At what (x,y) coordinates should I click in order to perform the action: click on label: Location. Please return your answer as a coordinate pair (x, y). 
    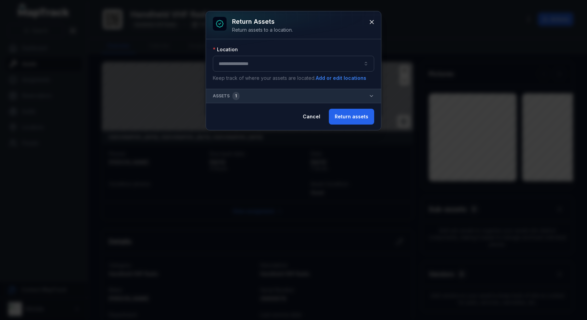
    Looking at the image, I should click on (225, 49).